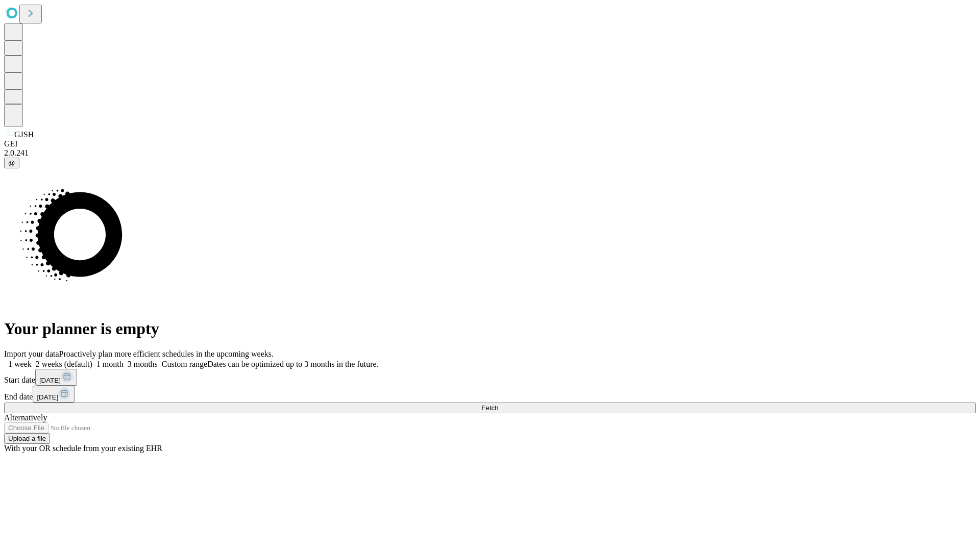 Image resolution: width=980 pixels, height=551 pixels. I want to click on span: Dates can be optimized up to 3 months in the future., so click(292, 364).